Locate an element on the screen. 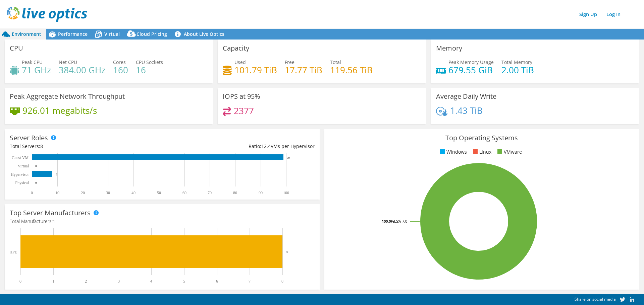  h4: 119.56 TiB is located at coordinates (351, 70).